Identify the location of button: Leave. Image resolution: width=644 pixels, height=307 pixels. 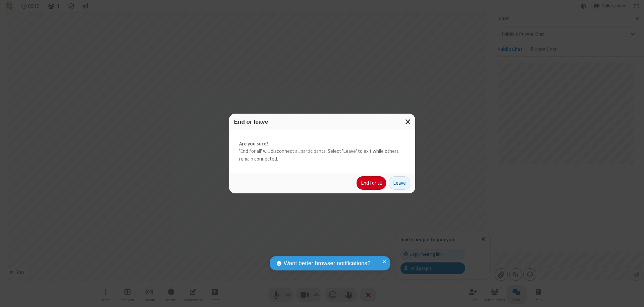
(400, 183).